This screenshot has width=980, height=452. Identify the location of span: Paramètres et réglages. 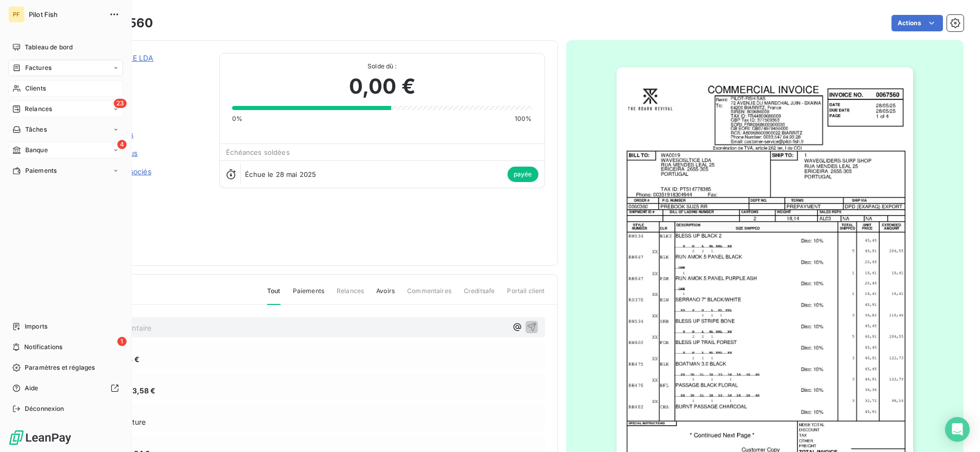
(60, 368).